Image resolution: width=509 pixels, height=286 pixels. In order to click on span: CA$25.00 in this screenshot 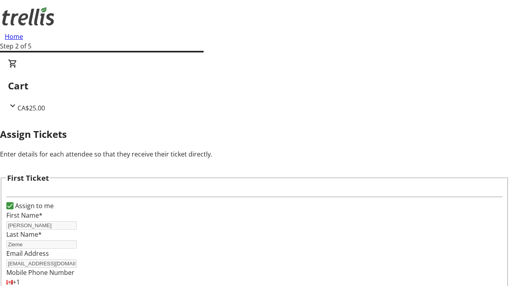, I will do `click(31, 108)`.